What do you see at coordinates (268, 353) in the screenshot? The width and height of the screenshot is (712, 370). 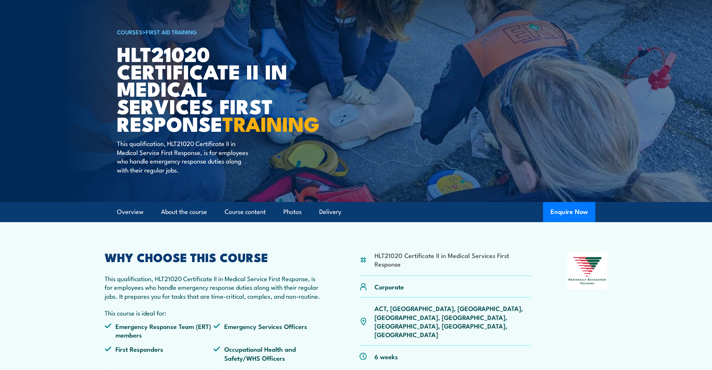 I see `li: Occupational Health and Safety/WHS Officers` at bounding box center [268, 353].